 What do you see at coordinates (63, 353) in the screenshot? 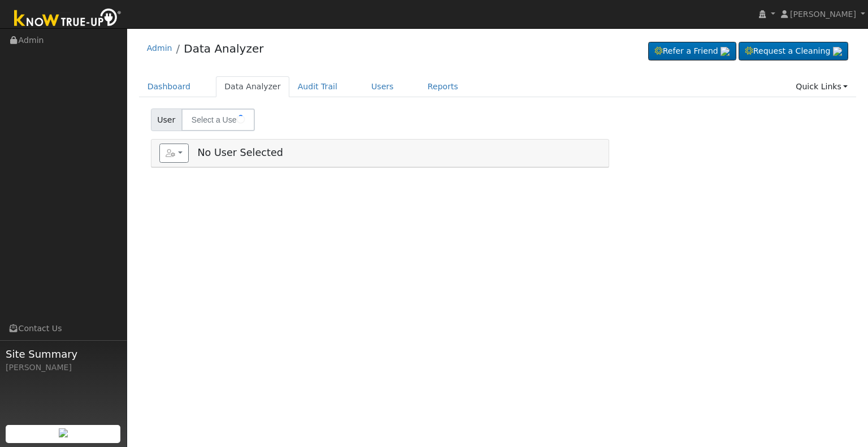
I see `span: Site Summary` at bounding box center [63, 353].